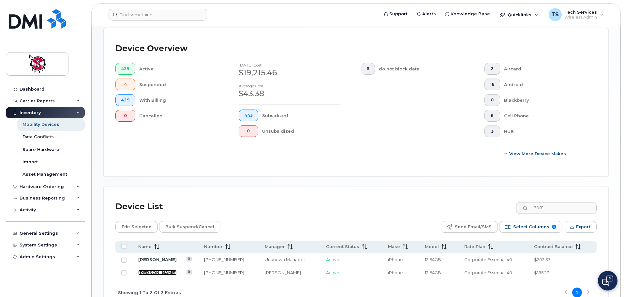 The width and height of the screenshot is (624, 297). I want to click on div: Subsidized, so click(301, 115).